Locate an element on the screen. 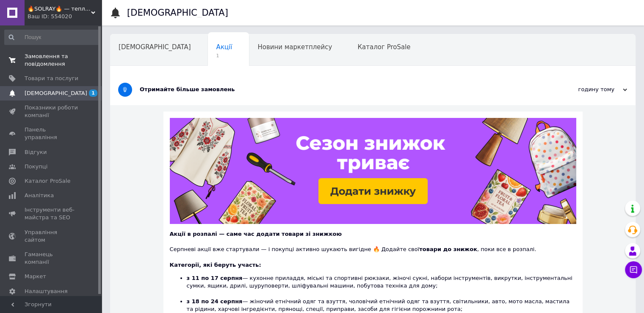 The height and width of the screenshot is (313, 644). b: Акції в розпалі — саме час додати товари зі знижкою is located at coordinates (256, 233).